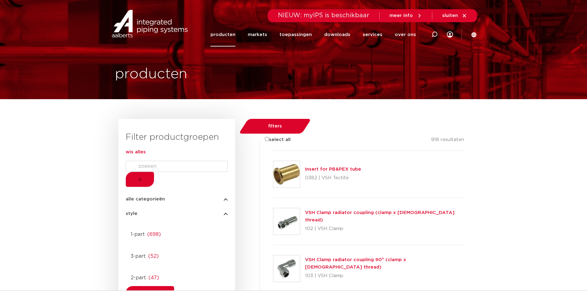  I want to click on a: downloads, so click(337, 35).